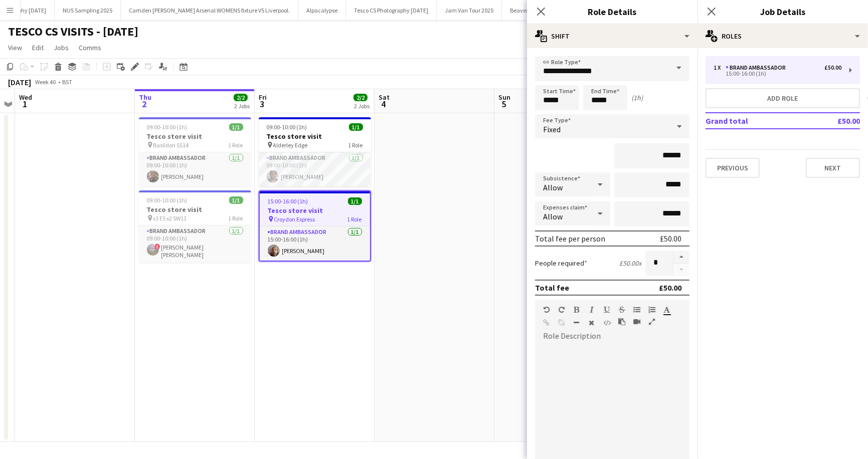 The height and width of the screenshot is (459, 868). Describe the element at coordinates (547, 310) in the screenshot. I see `button: Undo` at that location.